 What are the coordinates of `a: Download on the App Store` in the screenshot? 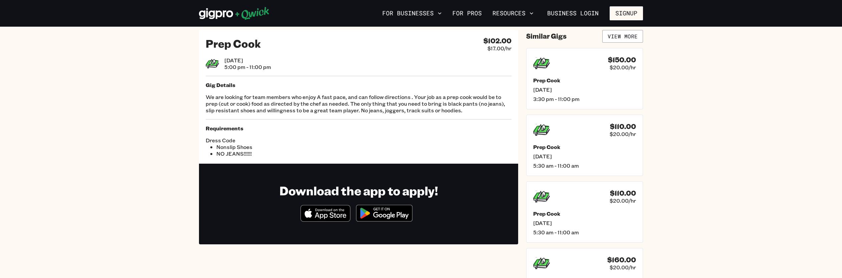 It's located at (325, 220).